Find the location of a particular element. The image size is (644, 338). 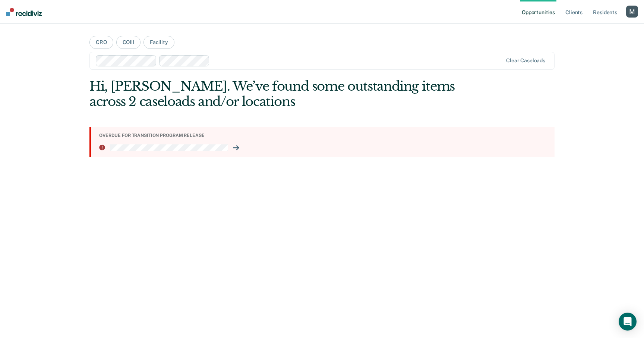

button: COIII is located at coordinates (128, 42).